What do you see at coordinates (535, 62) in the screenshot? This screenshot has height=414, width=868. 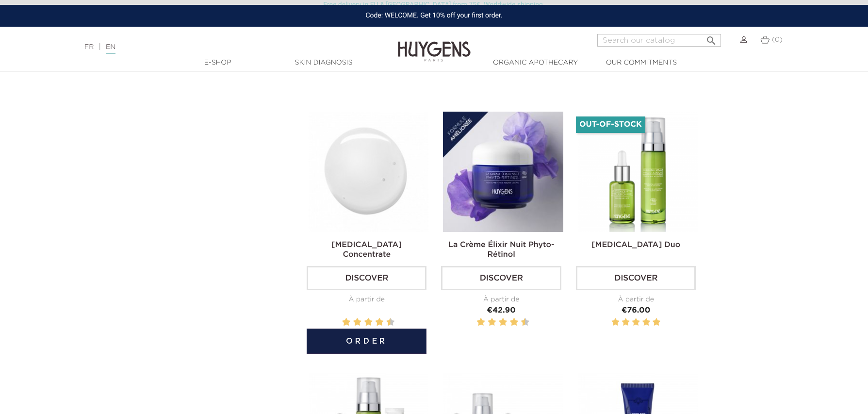 I see `a: Organic Apothecary` at bounding box center [535, 62].